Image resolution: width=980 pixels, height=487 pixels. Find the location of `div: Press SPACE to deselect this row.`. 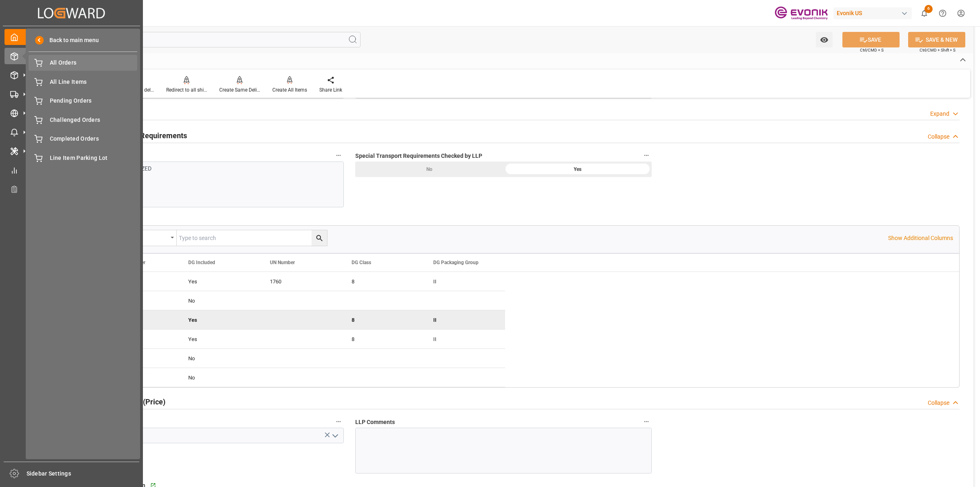

div: Press SPACE to deselect this row. is located at coordinates (301, 320).